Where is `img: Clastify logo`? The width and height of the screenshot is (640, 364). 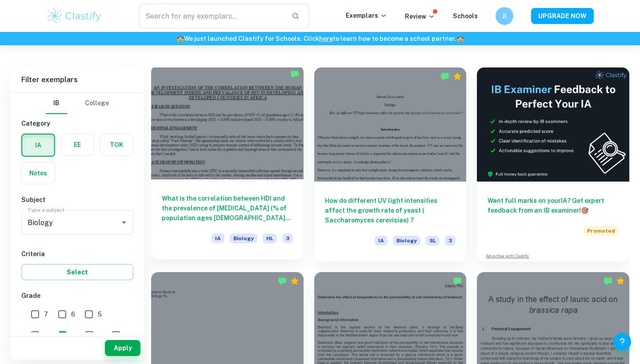 img: Clastify logo is located at coordinates (74, 16).